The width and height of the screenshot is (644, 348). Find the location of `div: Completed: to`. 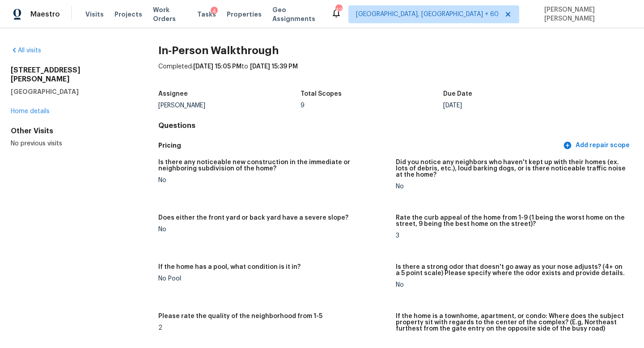

div: Completed: to is located at coordinates (396, 74).